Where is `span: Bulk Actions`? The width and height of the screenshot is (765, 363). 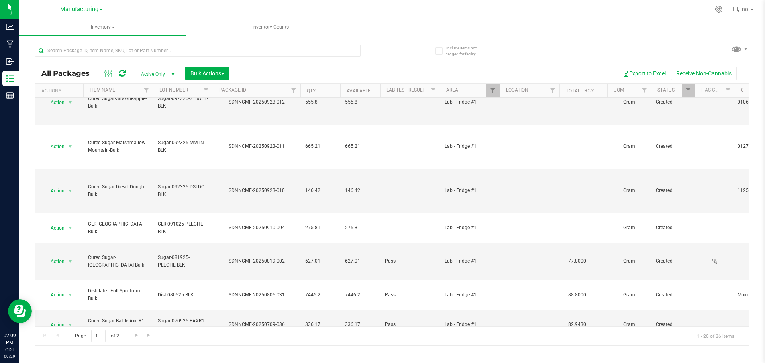
span: Bulk Actions is located at coordinates (207, 73).